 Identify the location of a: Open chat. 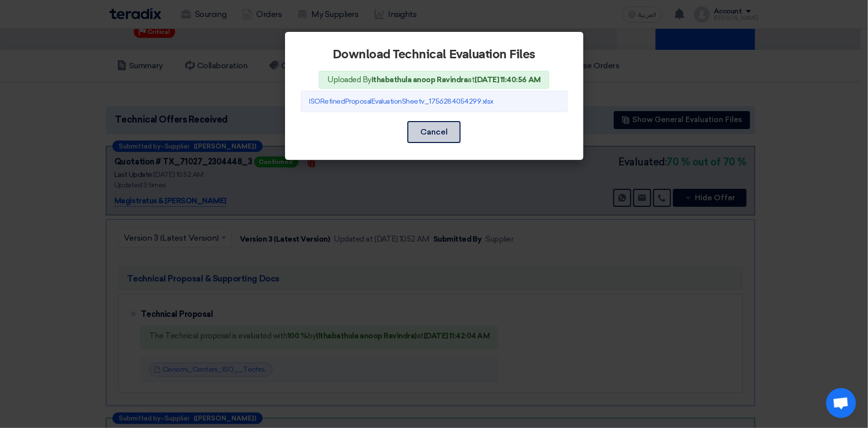
(842, 403).